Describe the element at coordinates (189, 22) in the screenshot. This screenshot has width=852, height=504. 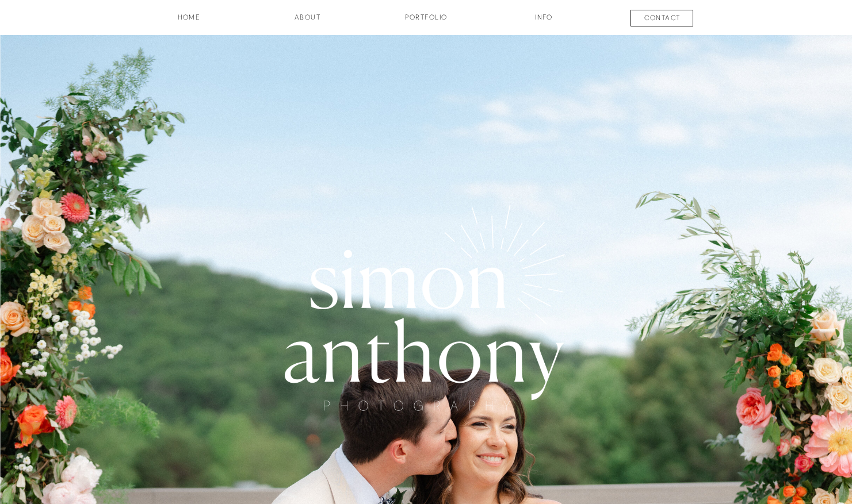
I see `a: HOME` at that location.